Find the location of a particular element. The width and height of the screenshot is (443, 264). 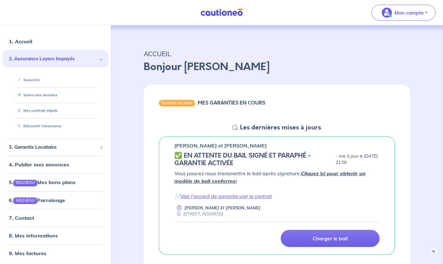

a: 4. Publier mes annonces is located at coordinates (39, 164).